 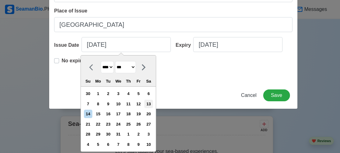 I want to click on button: Cancel, so click(x=249, y=95).